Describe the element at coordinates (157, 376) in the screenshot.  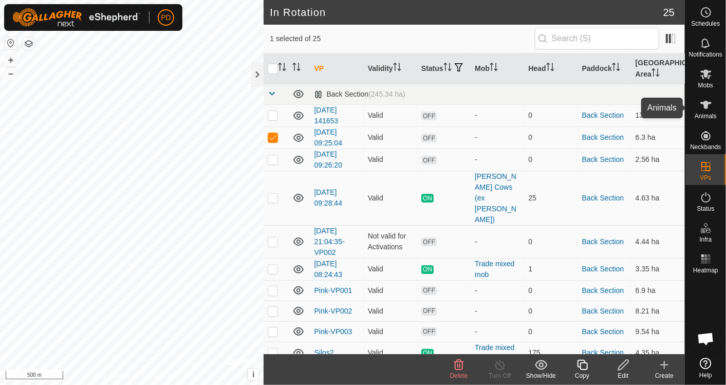
I see `a: Contact Us` at that location.